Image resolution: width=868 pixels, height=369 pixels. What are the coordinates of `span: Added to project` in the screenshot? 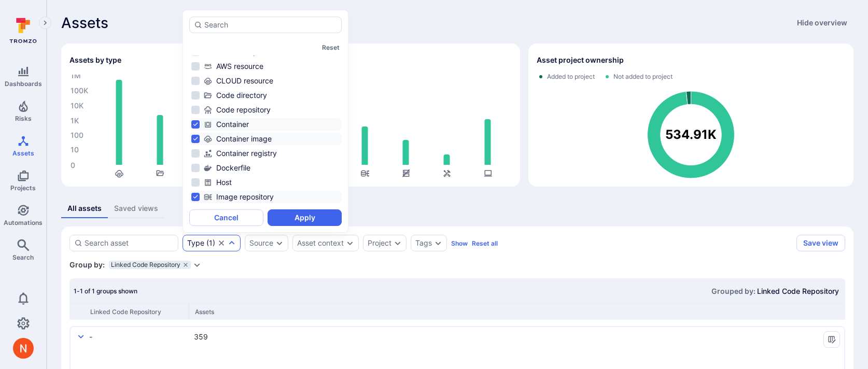 It's located at (570, 76).